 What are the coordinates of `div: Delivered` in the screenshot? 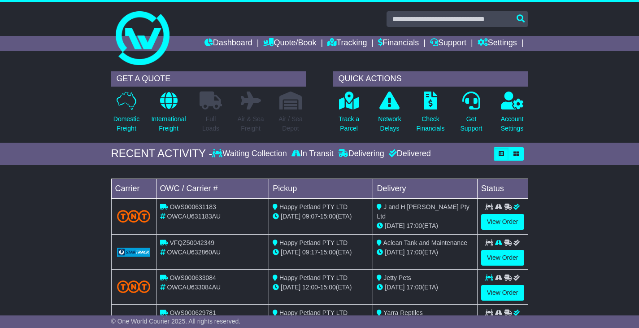 It's located at (409, 154).